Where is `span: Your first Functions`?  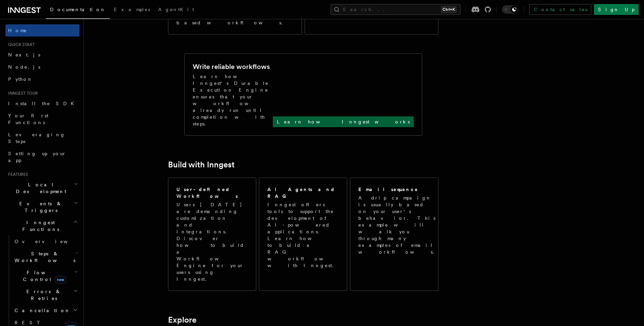
span: Your first Functions is located at coordinates (28, 119).